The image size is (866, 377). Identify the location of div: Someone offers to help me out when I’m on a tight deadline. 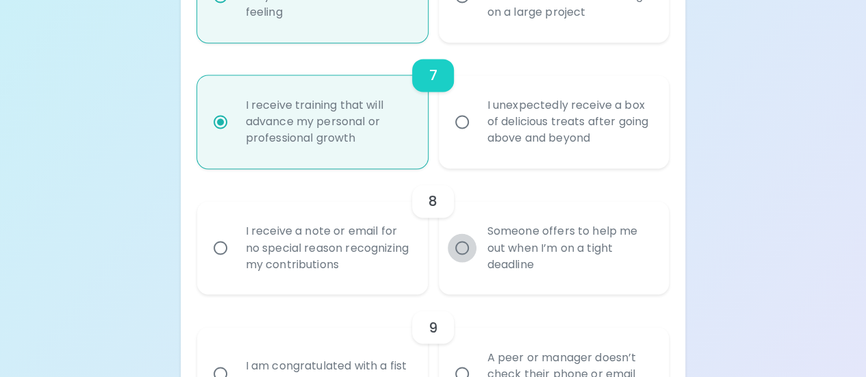
(569, 248).